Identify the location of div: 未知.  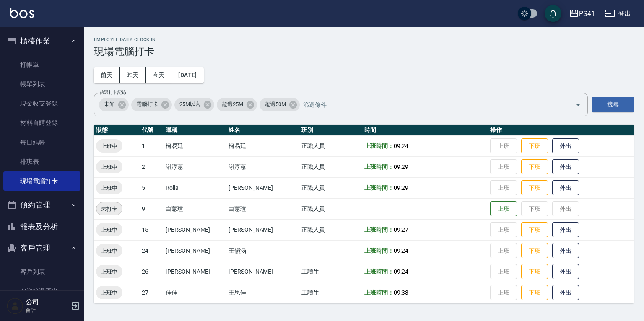
(113, 105).